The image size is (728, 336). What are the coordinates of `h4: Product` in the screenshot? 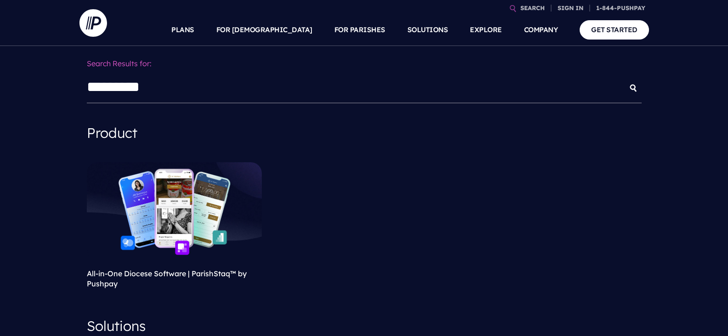 It's located at (364, 133).